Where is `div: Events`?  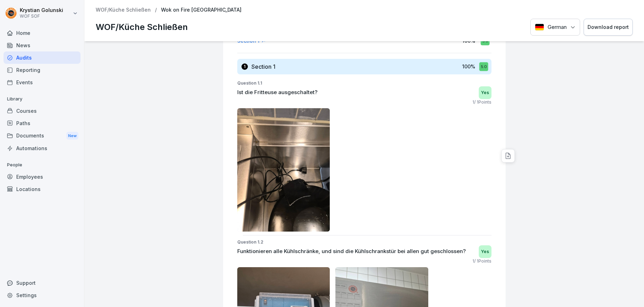 div: Events is located at coordinates (42, 82).